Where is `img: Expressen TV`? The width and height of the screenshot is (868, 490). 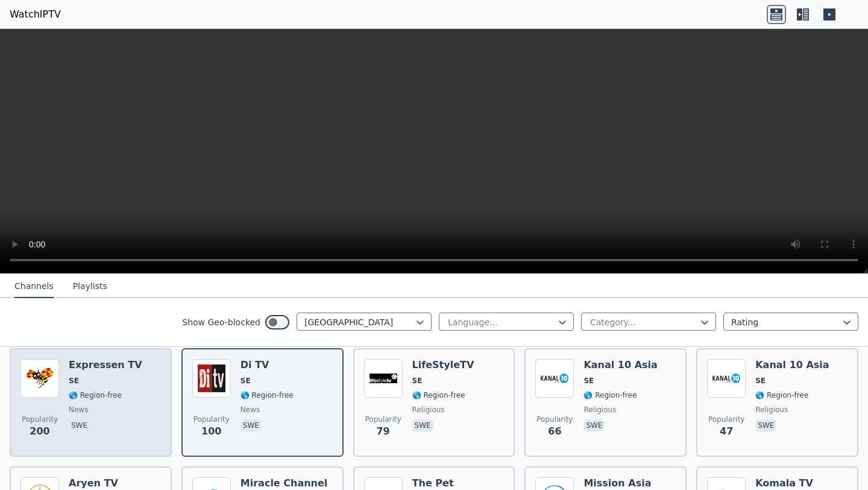
img: Expressen TV is located at coordinates (40, 378).